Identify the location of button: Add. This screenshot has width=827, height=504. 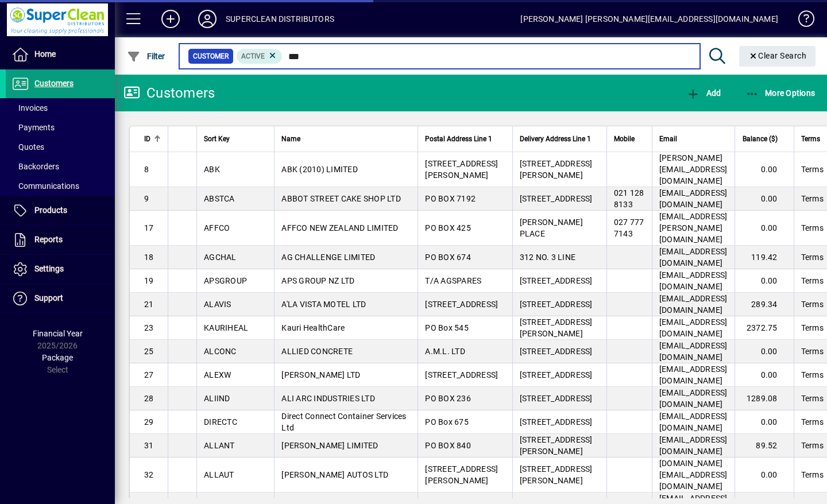
(703, 93).